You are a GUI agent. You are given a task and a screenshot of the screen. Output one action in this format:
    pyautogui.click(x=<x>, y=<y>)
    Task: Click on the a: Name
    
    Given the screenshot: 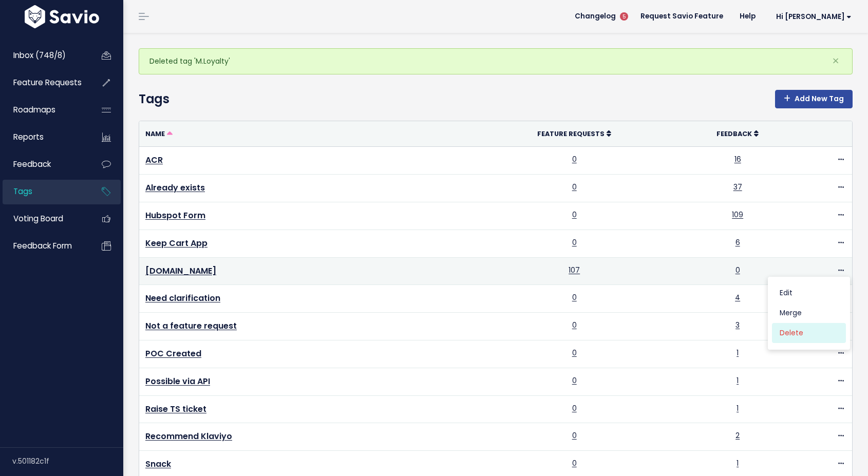 What is the action you would take?
    pyautogui.click(x=159, y=133)
    